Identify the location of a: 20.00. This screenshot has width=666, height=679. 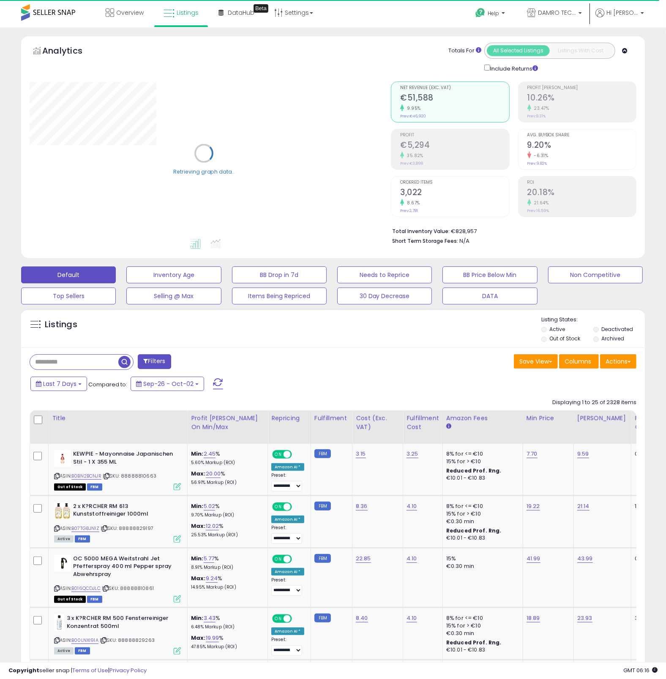
(213, 474).